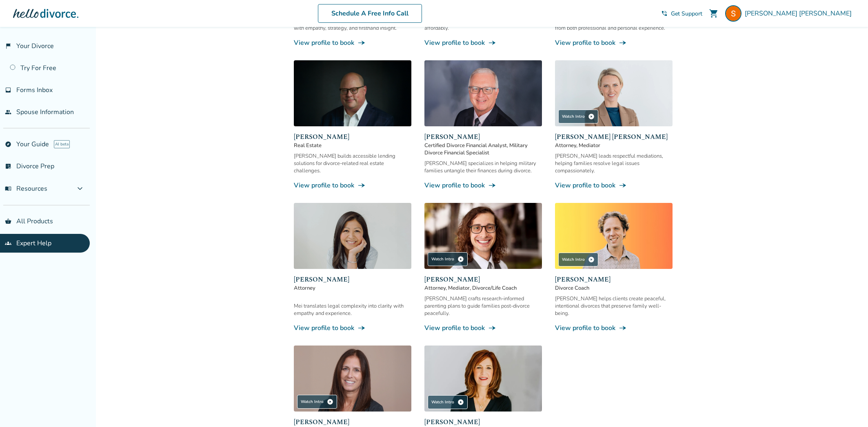 The width and height of the screenshot is (868, 427). I want to click on a: Schedule A Free Info Call, so click(370, 13).